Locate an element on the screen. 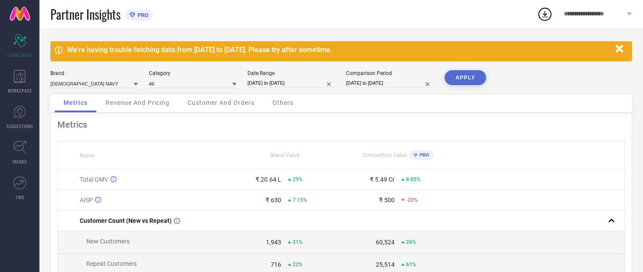  span: Repeat Customers is located at coordinates (111, 263).